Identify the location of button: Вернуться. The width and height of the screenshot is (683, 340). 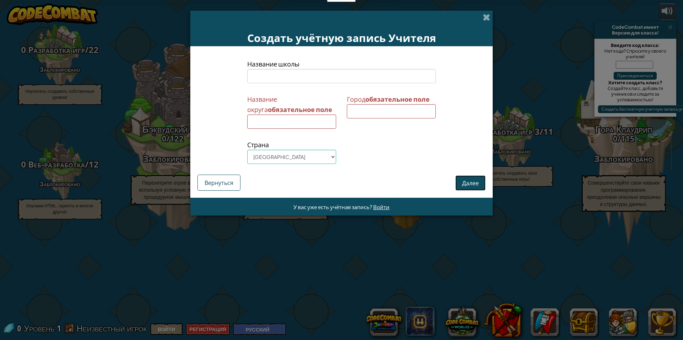
(219, 182).